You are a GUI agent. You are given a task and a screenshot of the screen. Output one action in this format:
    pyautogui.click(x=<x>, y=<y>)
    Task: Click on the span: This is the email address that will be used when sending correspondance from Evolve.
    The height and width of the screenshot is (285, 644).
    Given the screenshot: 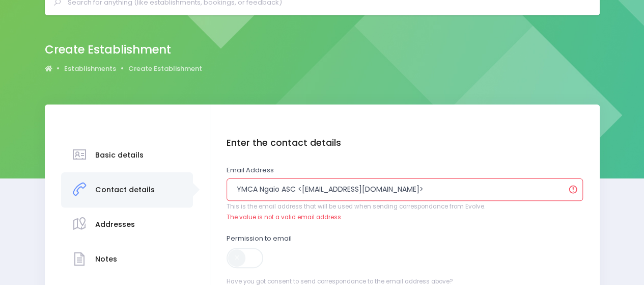 What is the action you would take?
    pyautogui.click(x=405, y=207)
    